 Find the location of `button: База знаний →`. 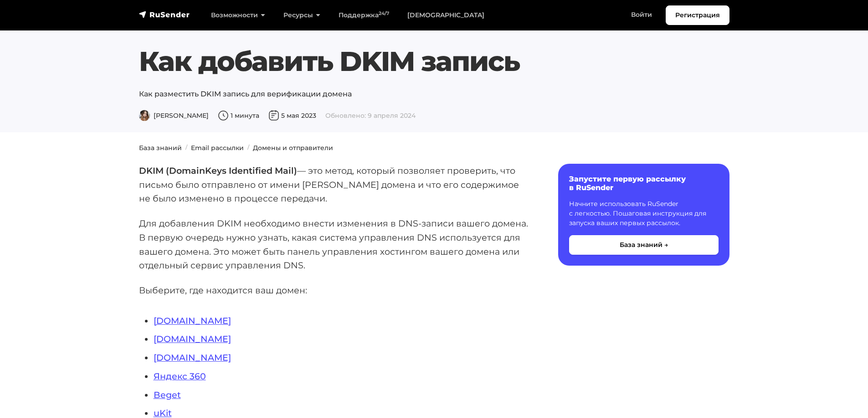

button: База знаний → is located at coordinates (644, 245).